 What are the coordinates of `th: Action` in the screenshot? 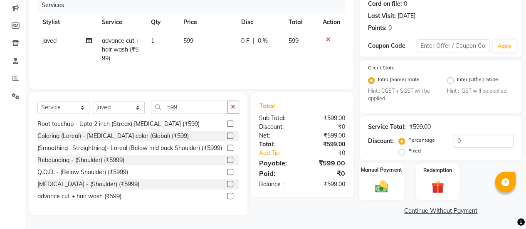 It's located at (331, 22).